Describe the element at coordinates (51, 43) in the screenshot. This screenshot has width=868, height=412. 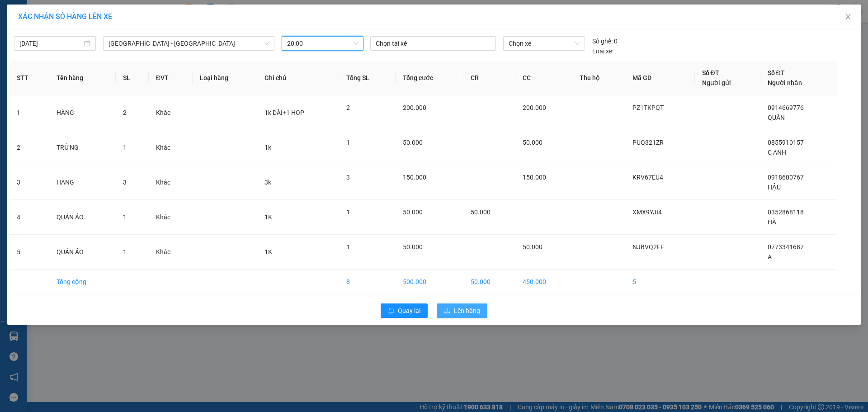
I see `input: 14/09/2025` at that location.